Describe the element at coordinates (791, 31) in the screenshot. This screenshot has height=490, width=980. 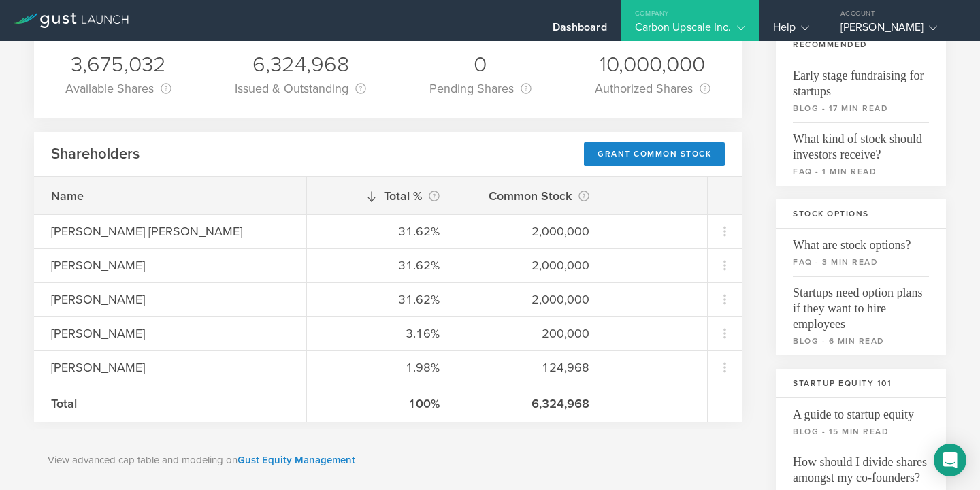
I see `div: Help` at that location.